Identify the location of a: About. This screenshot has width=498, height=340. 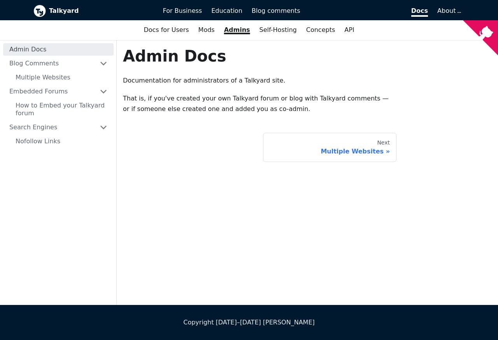
(449, 11).